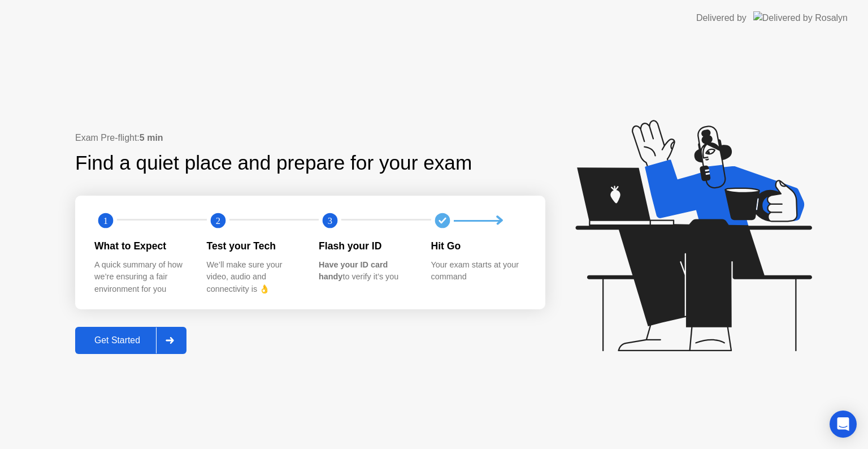  Describe the element at coordinates (366, 271) in the screenshot. I see `div: to verify it’s you` at that location.